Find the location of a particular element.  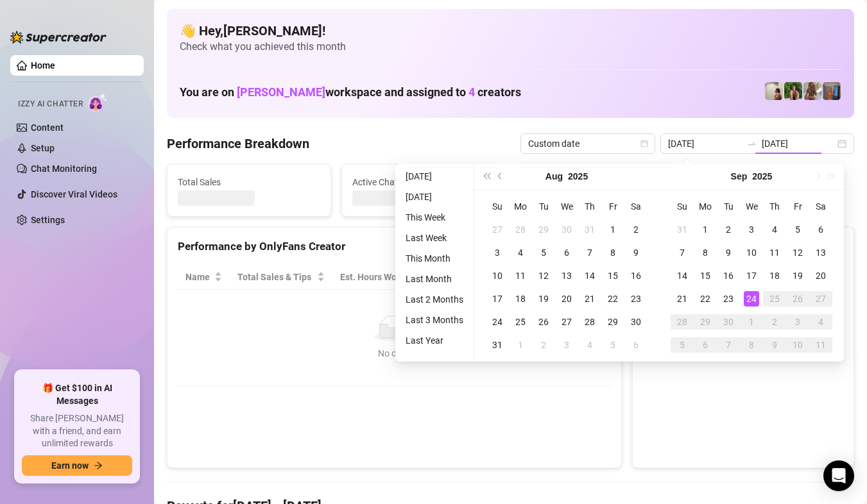

span: Custom date is located at coordinates (588, 144).